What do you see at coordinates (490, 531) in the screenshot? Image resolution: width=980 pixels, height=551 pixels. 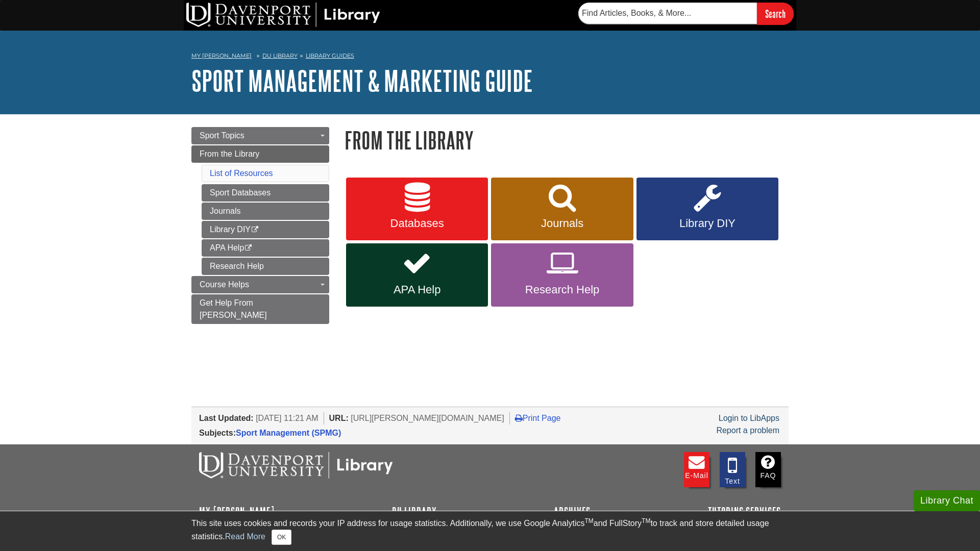 I see `div: This site uses cookies and records your IP address for usage statistics. Additionally, we use Goo...` at bounding box center [490, 531].